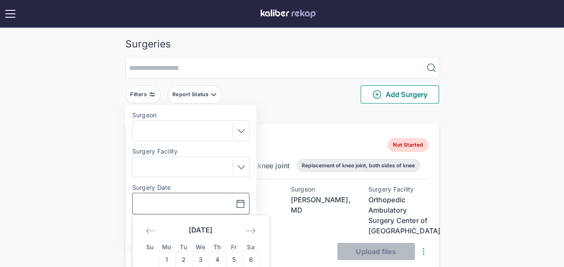  I want to click on small: Sa, so click(251, 247).